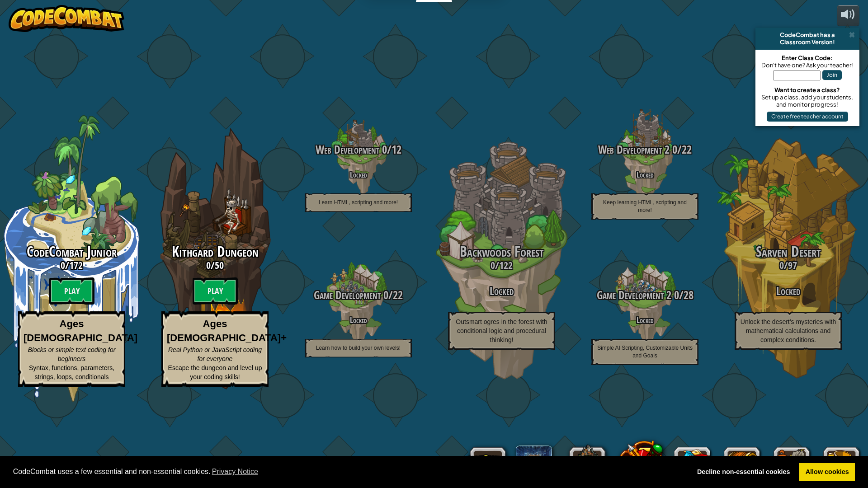 Image resolution: width=868 pixels, height=488 pixels. I want to click on span: Game Development 2, so click(634, 295).